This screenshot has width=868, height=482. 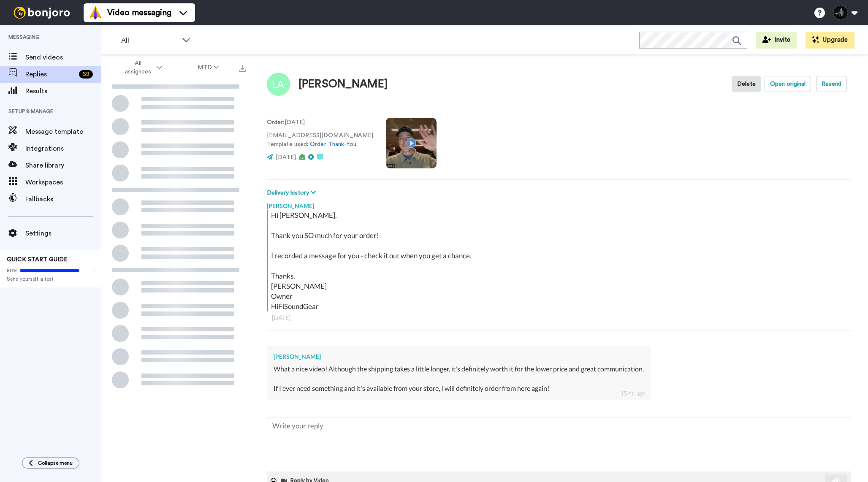 I want to click on button: Resend, so click(x=831, y=84).